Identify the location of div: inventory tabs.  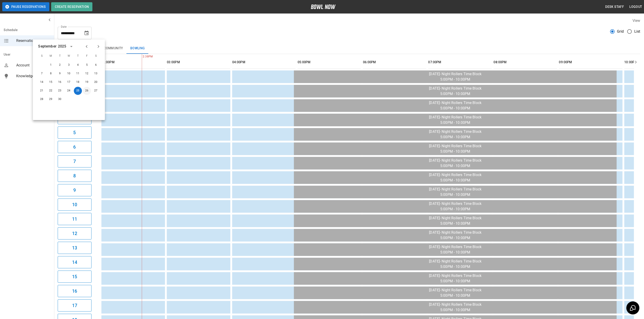
(349, 48).